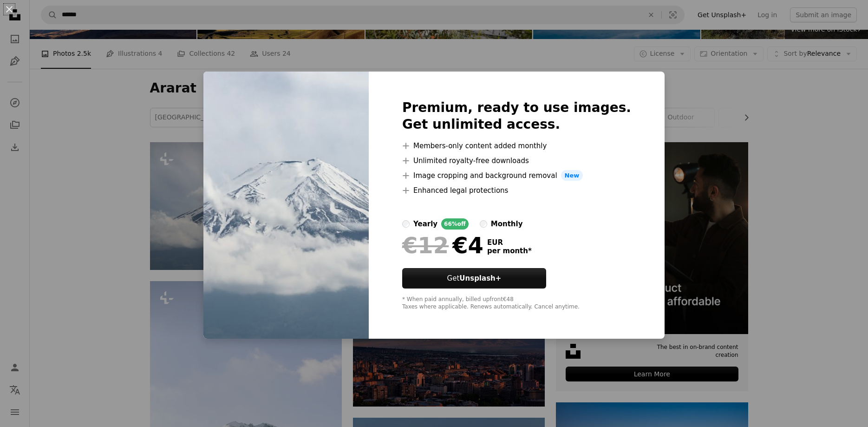 This screenshot has width=868, height=427. I want to click on li: Image cropping and background removal, so click(516, 175).